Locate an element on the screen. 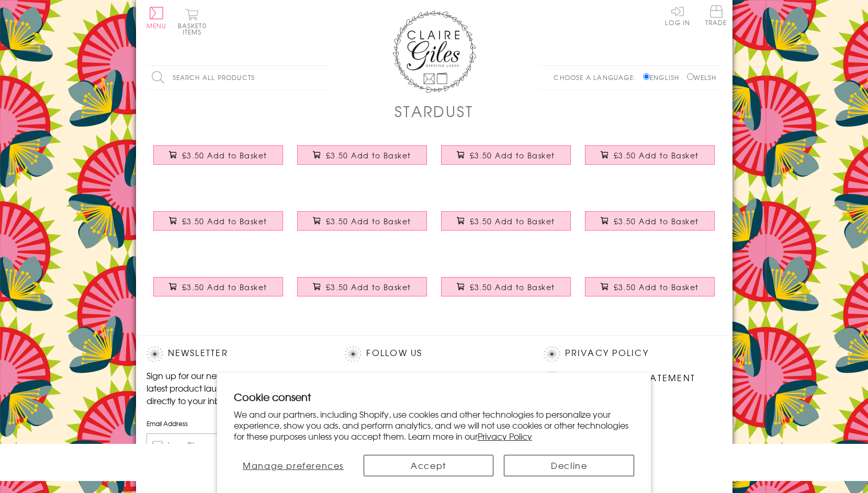 The height and width of the screenshot is (493, 868). button: Basket0 items is located at coordinates (192, 21).